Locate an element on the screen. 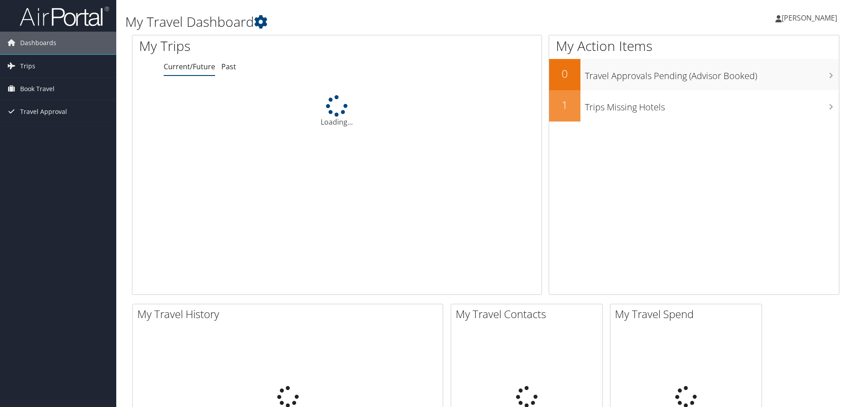  h2: My Travel Contacts is located at coordinates (529, 314).